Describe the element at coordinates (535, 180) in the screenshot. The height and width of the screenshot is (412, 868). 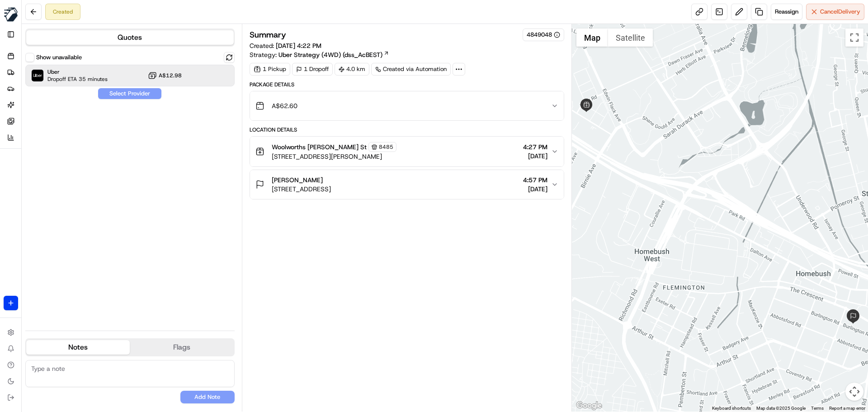
I see `span: 4:57 PM` at that location.